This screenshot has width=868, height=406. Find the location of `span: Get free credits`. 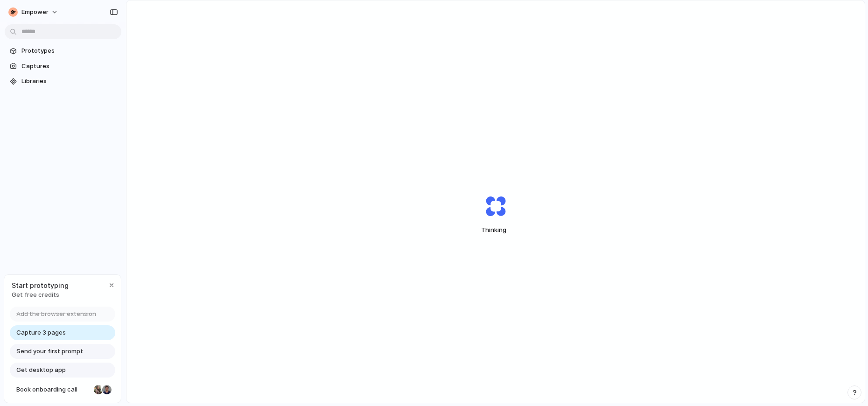

span: Get free credits is located at coordinates (40, 295).